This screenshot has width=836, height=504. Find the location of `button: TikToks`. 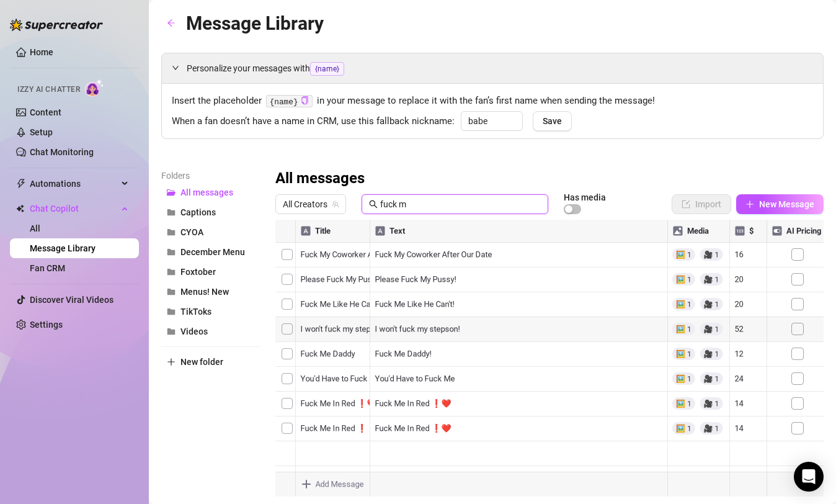

button: TikToks is located at coordinates (211, 311).